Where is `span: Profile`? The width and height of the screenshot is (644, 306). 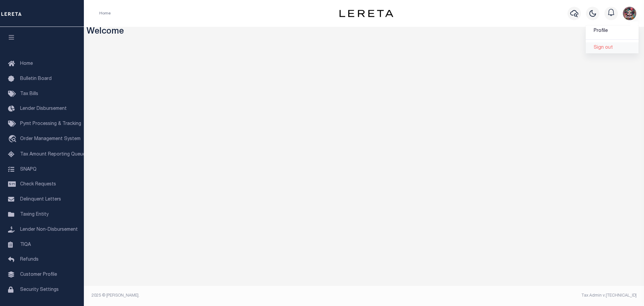
span: Profile is located at coordinates (601, 31).